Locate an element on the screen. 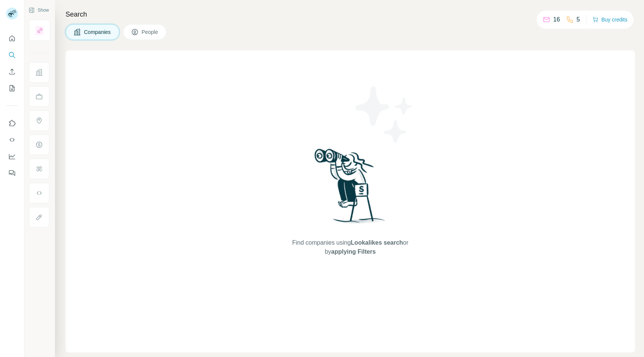 The image size is (644, 357). p: 5 is located at coordinates (578, 20).